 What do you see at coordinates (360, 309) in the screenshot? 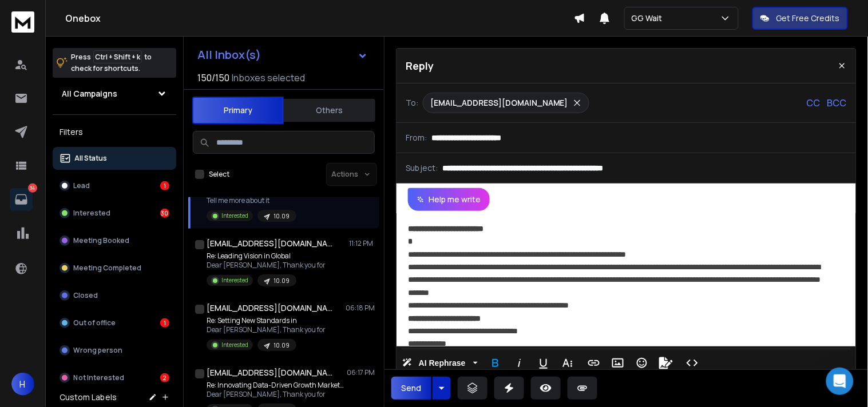
I see `p: 06:18 PM` at bounding box center [360, 309].